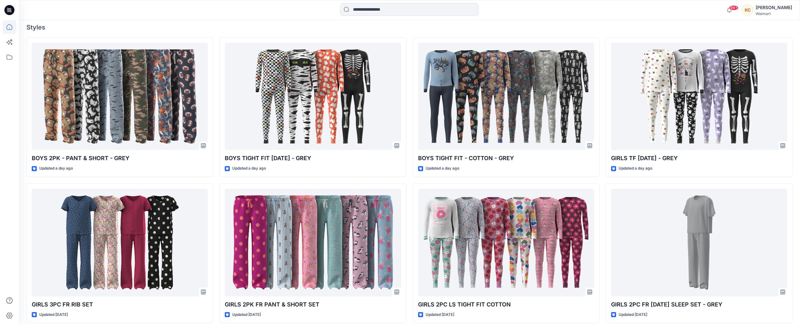  Describe the element at coordinates (506, 305) in the screenshot. I see `p: GIRLS 2PC LS TIGHT FIT COTTON` at that location.